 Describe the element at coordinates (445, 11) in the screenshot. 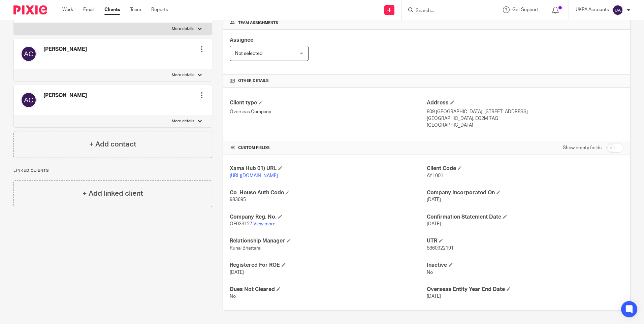

I see `input: Search` at that location.